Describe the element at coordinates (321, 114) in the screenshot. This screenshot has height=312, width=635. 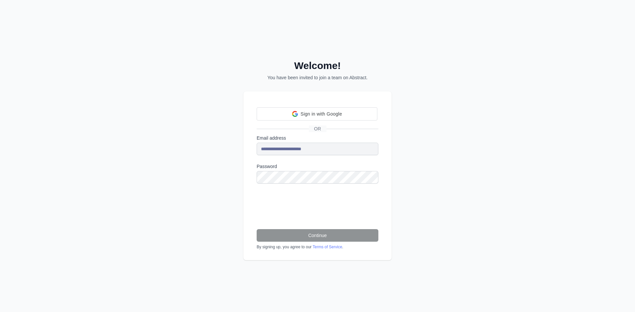
I see `span: Sign in with Google` at that location.